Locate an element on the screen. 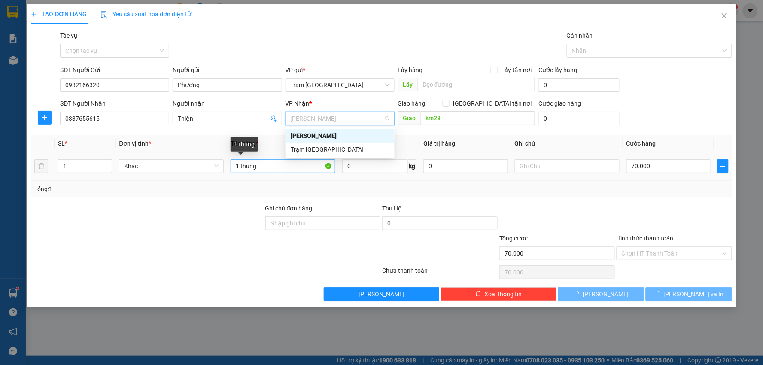 Image resolution: width=763 pixels, height=365 pixels. span: Đơn vị tính is located at coordinates (135, 143).